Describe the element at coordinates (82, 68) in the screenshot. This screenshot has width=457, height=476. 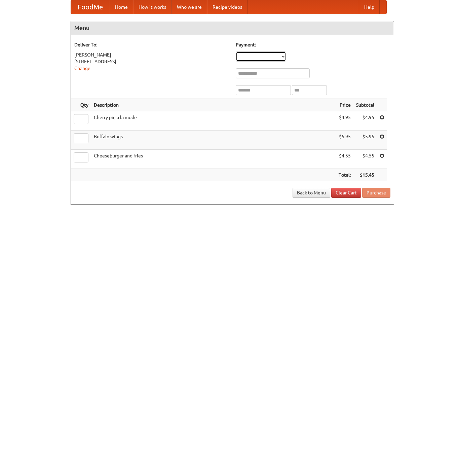
I see `a: Change` at that location.